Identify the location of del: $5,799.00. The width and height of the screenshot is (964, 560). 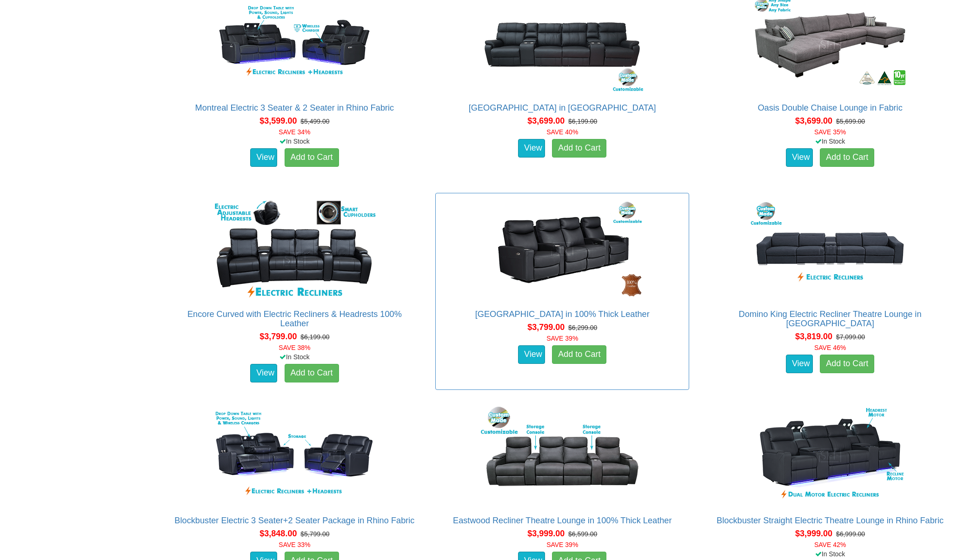
(315, 535).